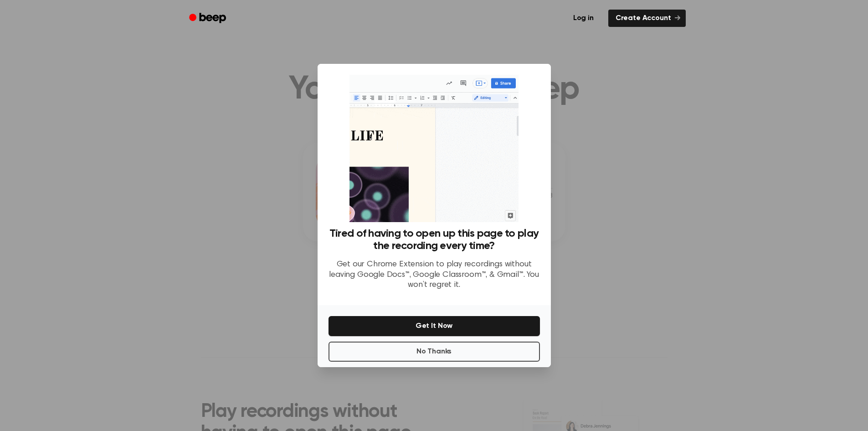 The width and height of the screenshot is (868, 431). What do you see at coordinates (434, 148) in the screenshot?
I see `img: Beep extension in action` at bounding box center [434, 148].